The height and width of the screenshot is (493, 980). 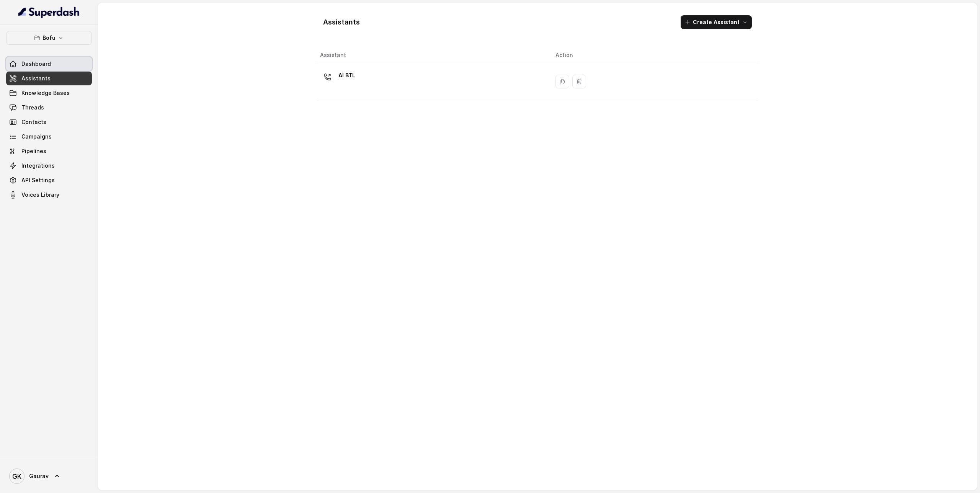 What do you see at coordinates (33, 151) in the screenshot?
I see `span: Pipelines` at bounding box center [33, 151].